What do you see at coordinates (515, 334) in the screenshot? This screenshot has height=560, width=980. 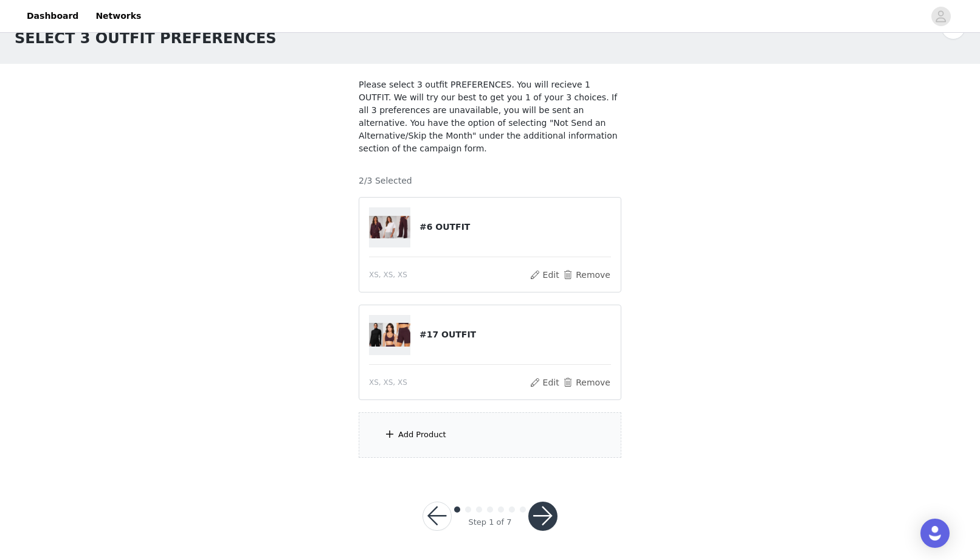 I see `h4: #17 OUTFIT` at bounding box center [515, 334].